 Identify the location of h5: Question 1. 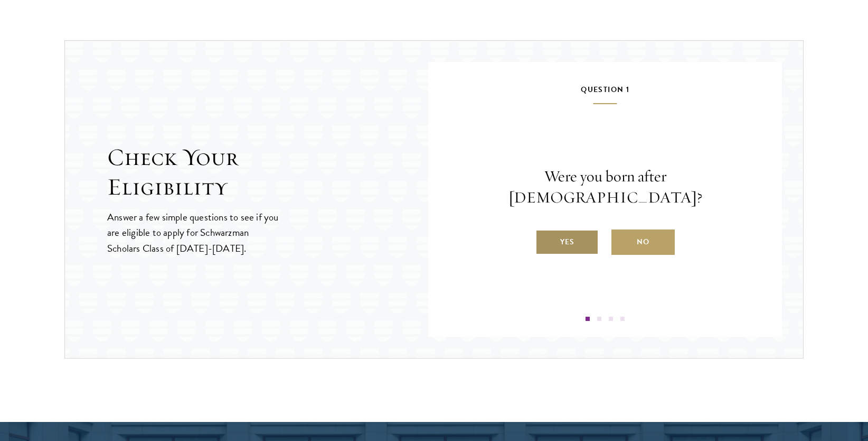
(605, 94).